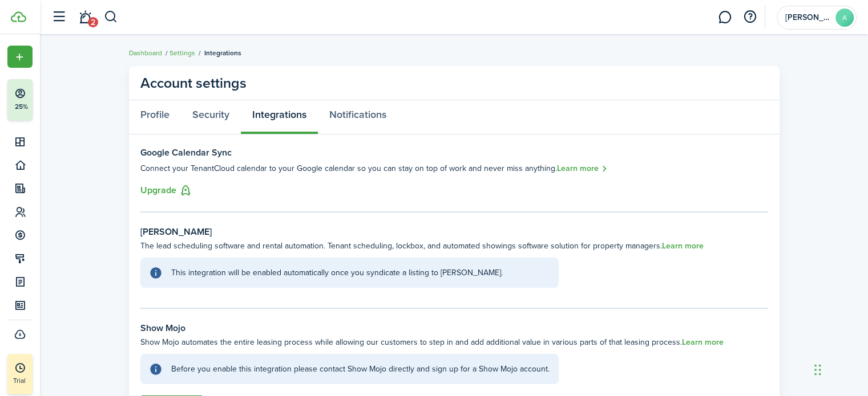 The height and width of the screenshot is (396, 868). Describe the element at coordinates (401, 246) in the screenshot. I see `span: The lead scheduling software and rental automation. Tenant scheduling, lockbox, and automated sho...` at that location.